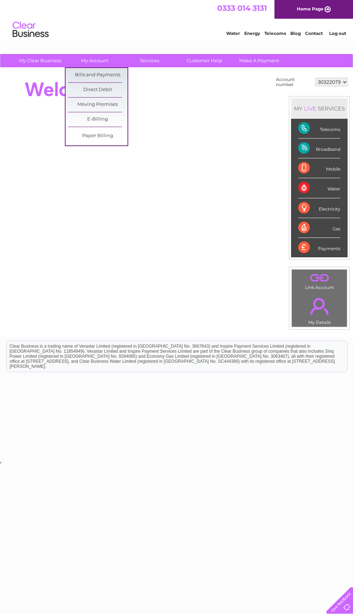 The height and width of the screenshot is (614, 353). Describe the element at coordinates (310, 108) in the screenshot. I see `div: LIVE` at that location.